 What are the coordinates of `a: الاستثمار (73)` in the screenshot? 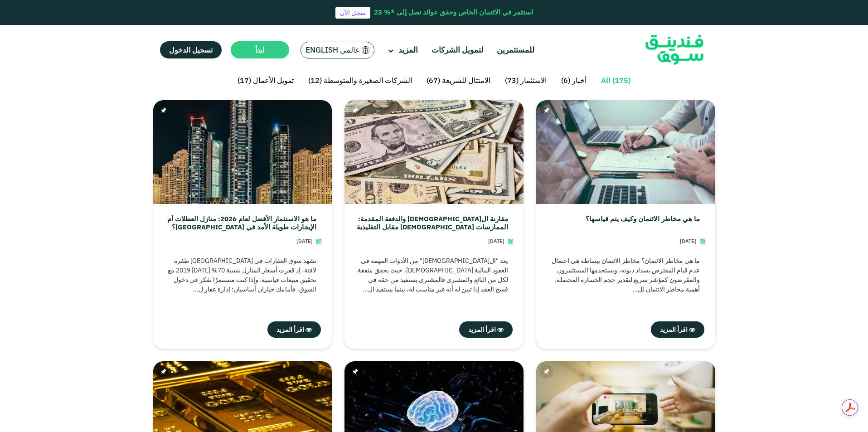 It's located at (526, 80).